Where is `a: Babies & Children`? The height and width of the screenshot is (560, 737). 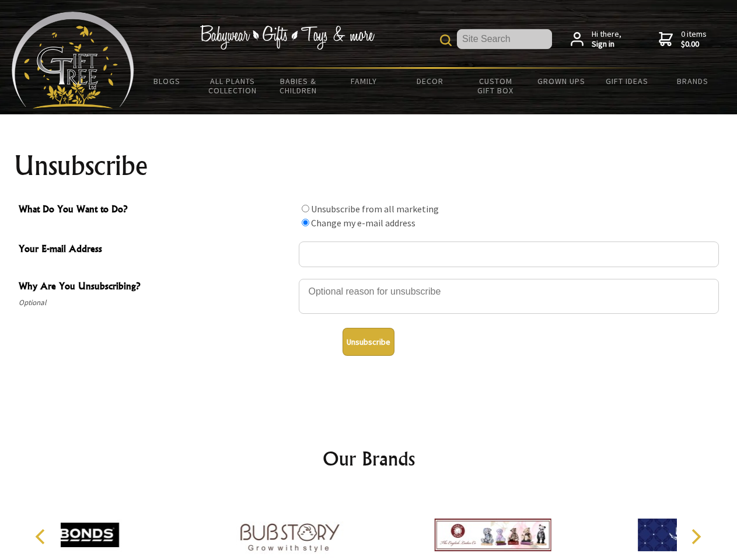 a: Babies & Children is located at coordinates (298, 86).